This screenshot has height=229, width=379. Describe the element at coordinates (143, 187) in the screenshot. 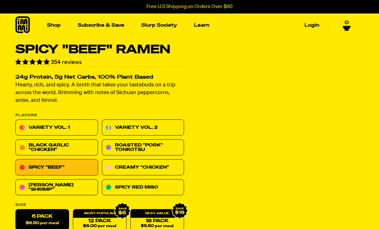

I see `a: Spicy Red Miso` at that location.